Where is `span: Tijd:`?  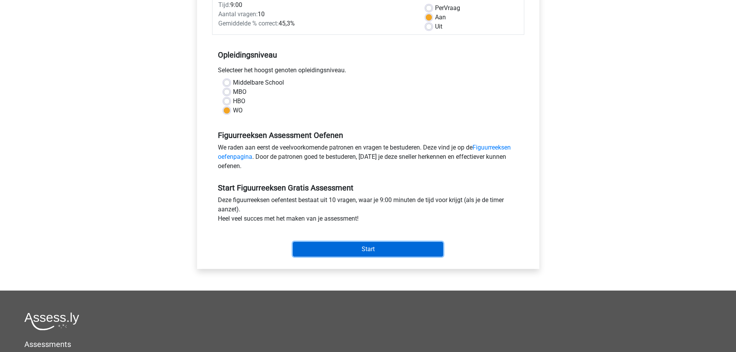 span: Tijd: is located at coordinates (224, 5).